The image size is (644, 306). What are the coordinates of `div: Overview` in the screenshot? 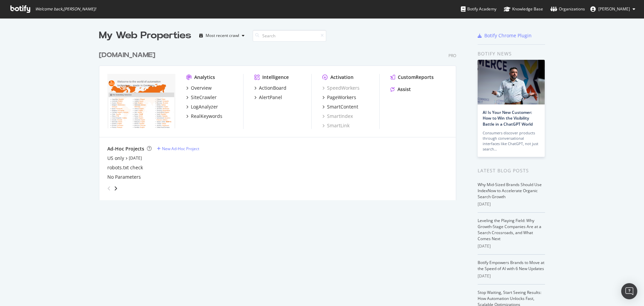 It's located at (201, 88).